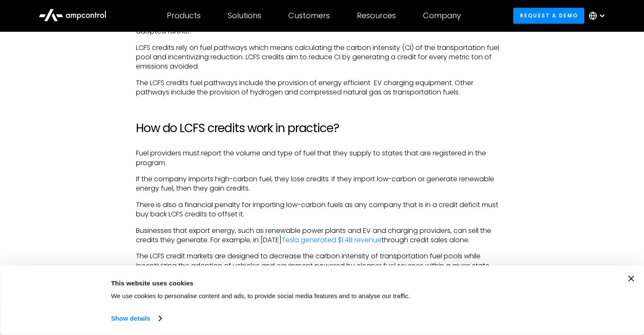  I want to click on span: We use cookies to personalise content and ads, to provide social media features and to analyse ou..., so click(260, 296).